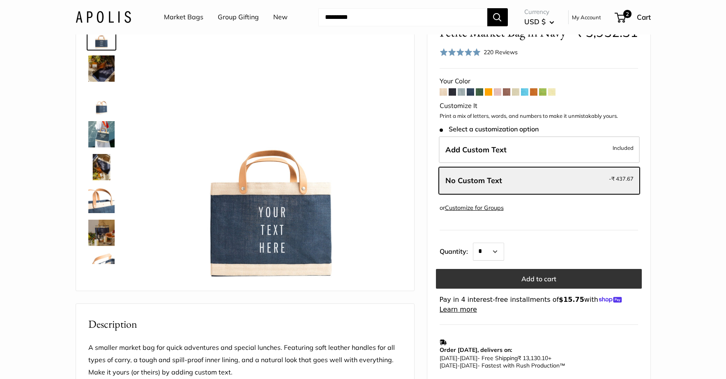 Image resolution: width=726 pixels, height=379 pixels. What do you see at coordinates (238, 17) in the screenshot?
I see `a: Group Gifting` at bounding box center [238, 17].